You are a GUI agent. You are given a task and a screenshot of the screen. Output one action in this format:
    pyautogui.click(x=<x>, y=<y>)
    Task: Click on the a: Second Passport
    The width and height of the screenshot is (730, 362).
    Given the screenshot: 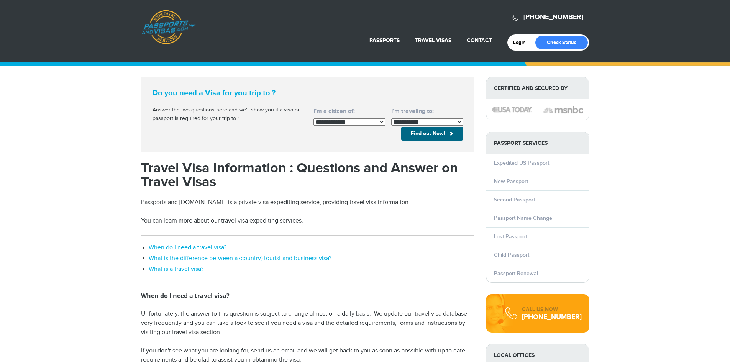 What is the action you would take?
    pyautogui.click(x=514, y=200)
    